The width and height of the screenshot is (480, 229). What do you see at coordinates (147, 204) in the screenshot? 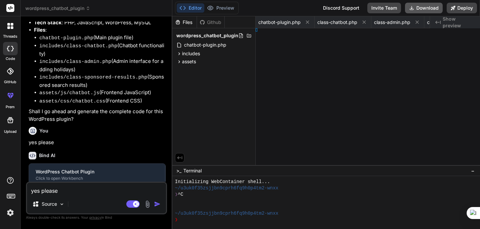
I see `img: attachment` at bounding box center [147, 204].